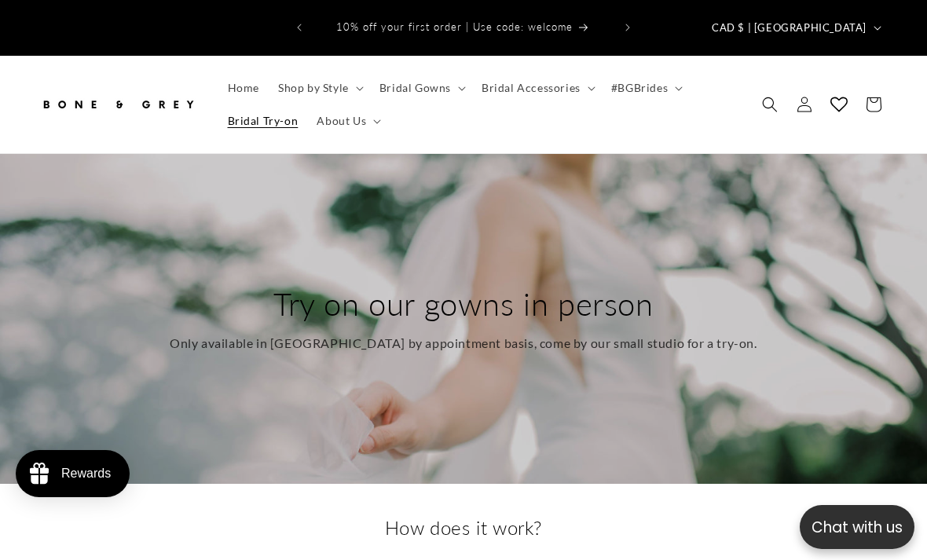 This screenshot has width=927, height=560. Describe the element at coordinates (313, 88) in the screenshot. I see `span: Shop by Style` at that location.